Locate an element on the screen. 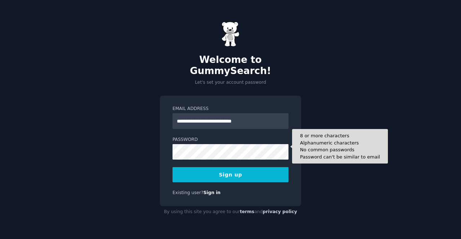  a: terms is located at coordinates (247, 212).